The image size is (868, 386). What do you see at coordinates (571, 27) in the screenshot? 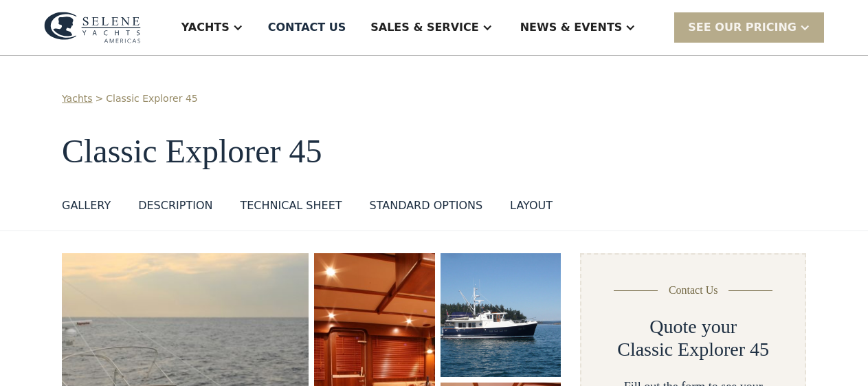
I see `div: News & EVENTS` at bounding box center [571, 27].